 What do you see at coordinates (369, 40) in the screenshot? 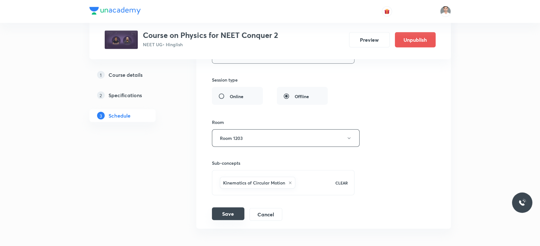
I see `button: Preview` at bounding box center [369, 40].